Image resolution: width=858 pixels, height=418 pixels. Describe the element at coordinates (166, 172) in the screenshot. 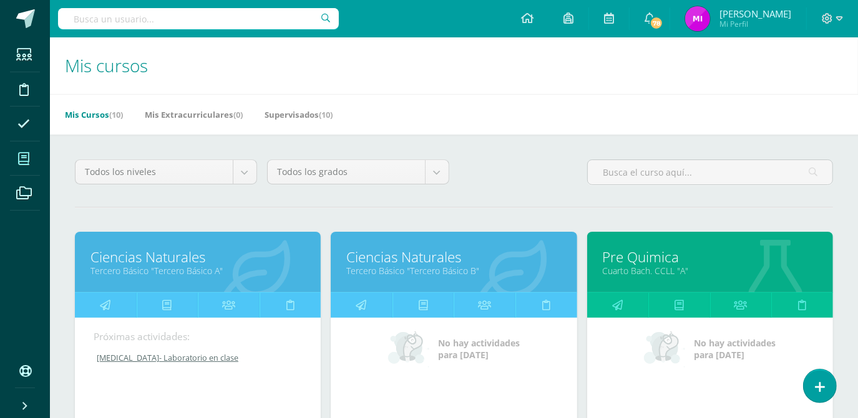

I see `a: Todos los niveles` at that location.